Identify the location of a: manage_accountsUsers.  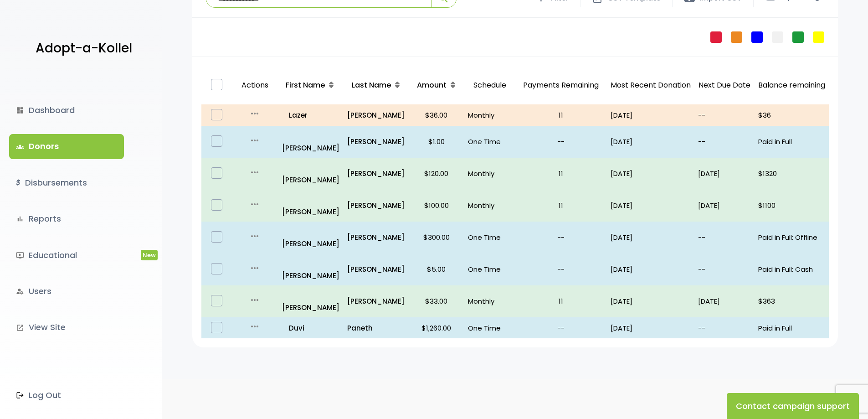
(66, 291).